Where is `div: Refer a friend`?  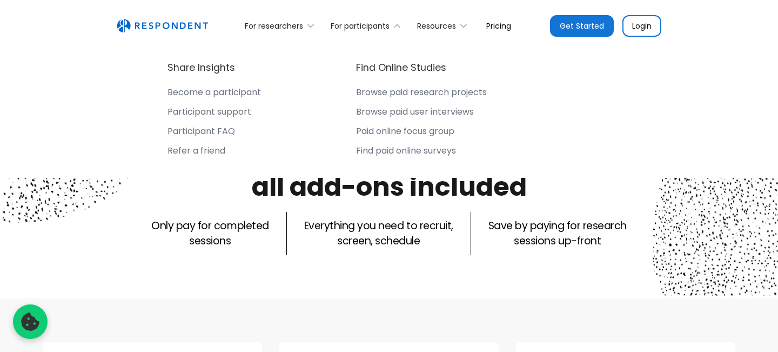 div: Refer a friend is located at coordinates (196, 151).